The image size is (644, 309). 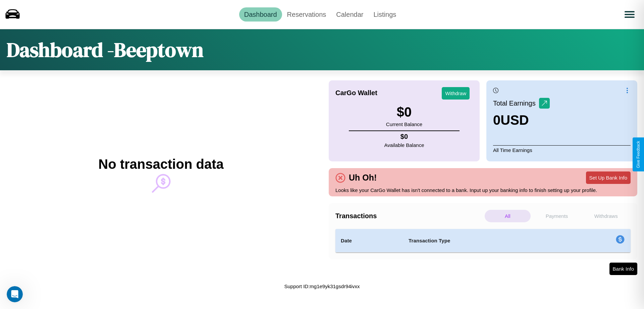 What do you see at coordinates (385, 15) in the screenshot?
I see `a: Listings` at bounding box center [385, 15].